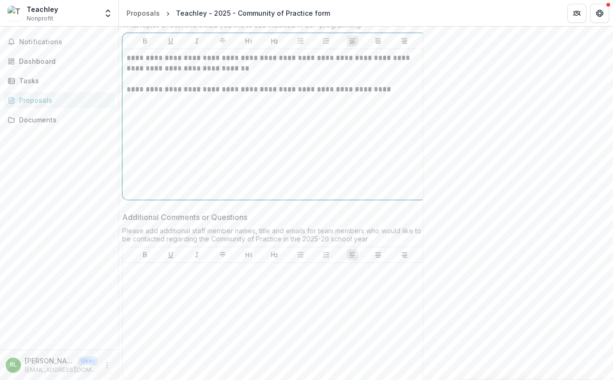 The width and height of the screenshot is (613, 380). I want to click on a: Tasks, so click(59, 80).